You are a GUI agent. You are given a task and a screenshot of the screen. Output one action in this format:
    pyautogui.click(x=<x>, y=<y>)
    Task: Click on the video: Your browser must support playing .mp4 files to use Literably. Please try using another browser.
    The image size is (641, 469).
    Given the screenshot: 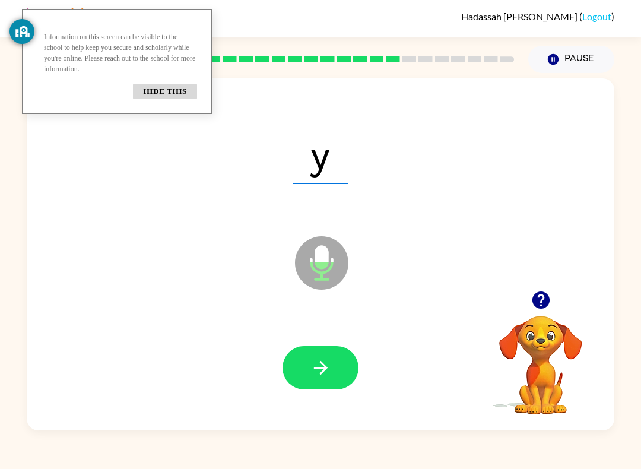 What is the action you would take?
    pyautogui.click(x=541, y=357)
    